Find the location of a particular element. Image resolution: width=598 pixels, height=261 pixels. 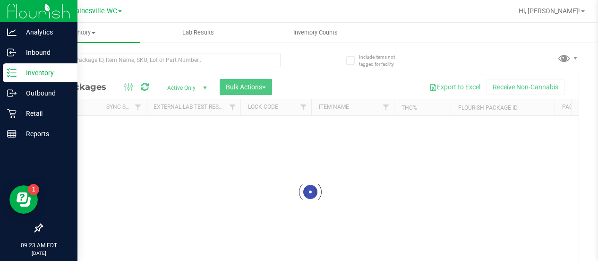

inline-svg: Inventory is located at coordinates (12, 73).